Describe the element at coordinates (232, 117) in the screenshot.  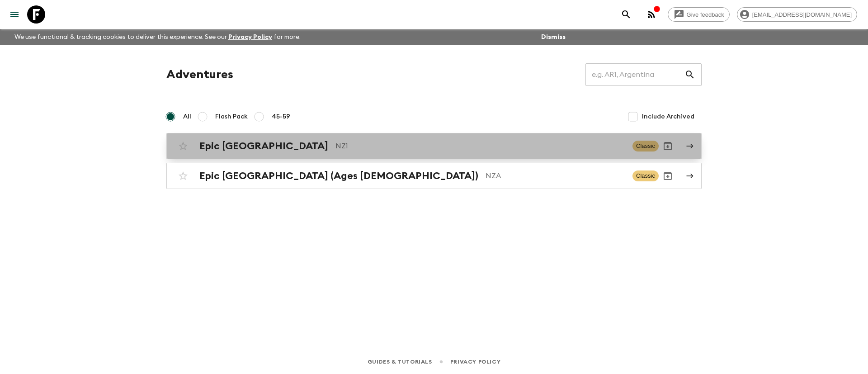
I see `span: Flash Pack` at that location.